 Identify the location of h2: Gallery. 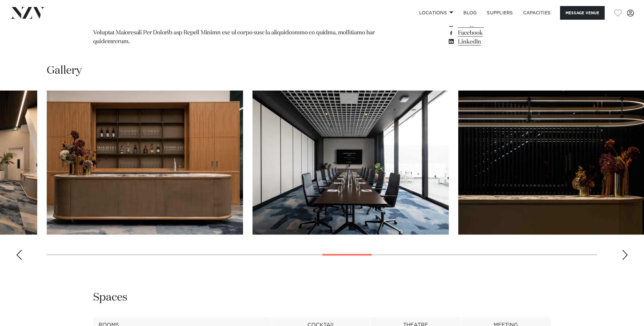
(64, 71).